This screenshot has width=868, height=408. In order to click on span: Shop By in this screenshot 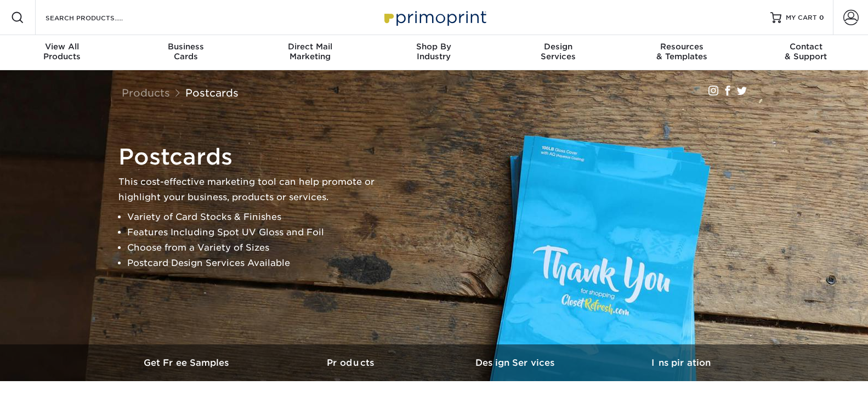, I will do `click(434, 47)`.